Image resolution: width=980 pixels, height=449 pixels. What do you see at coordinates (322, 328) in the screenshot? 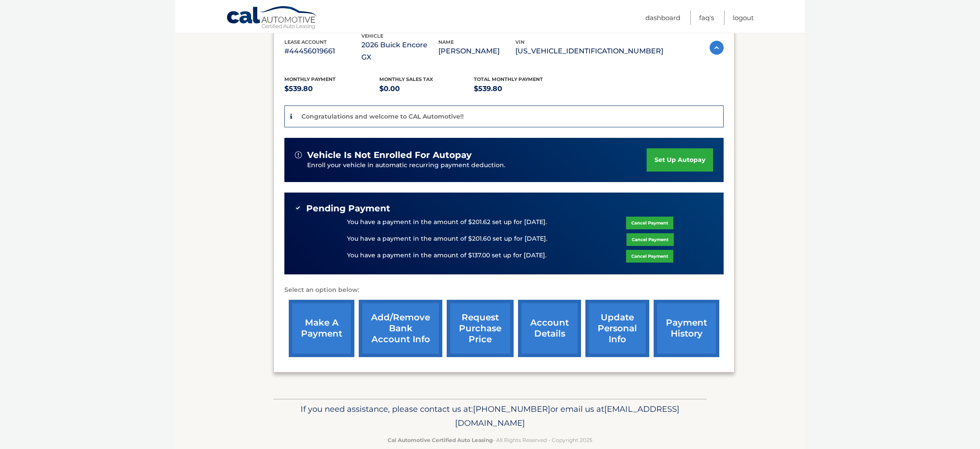
I see `a: make a payment` at bounding box center [322, 328].